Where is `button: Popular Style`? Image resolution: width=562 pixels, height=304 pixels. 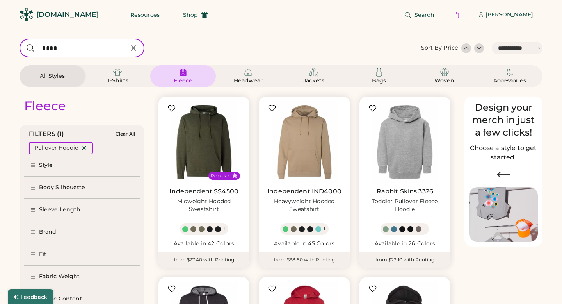 button: Popular Style is located at coordinates (235, 175).